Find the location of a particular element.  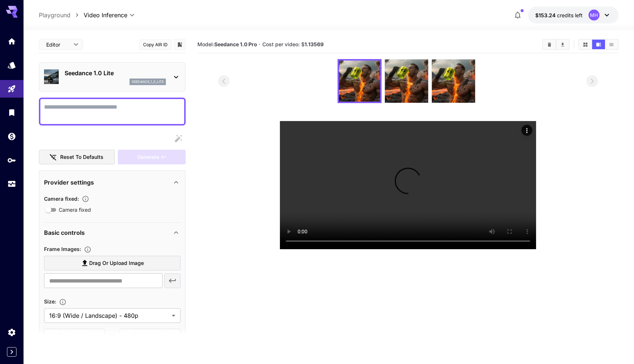

div: Library is located at coordinates (12, 112).